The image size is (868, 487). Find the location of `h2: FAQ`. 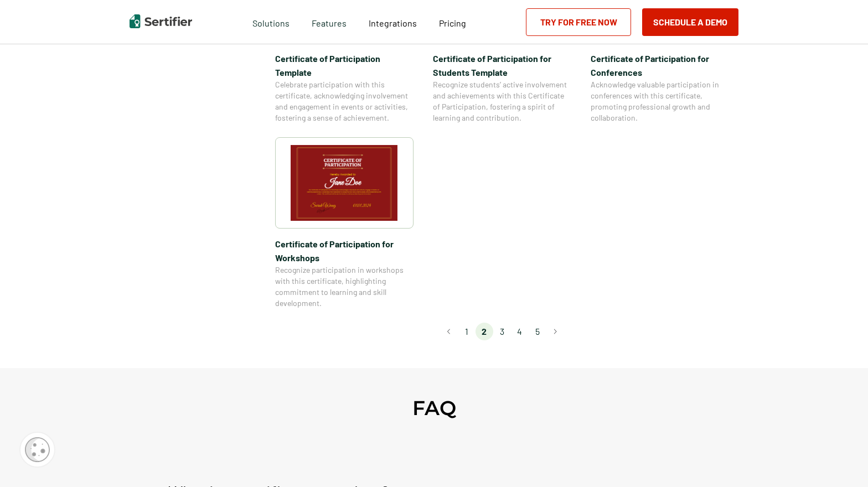

h2: FAQ is located at coordinates (434, 407).